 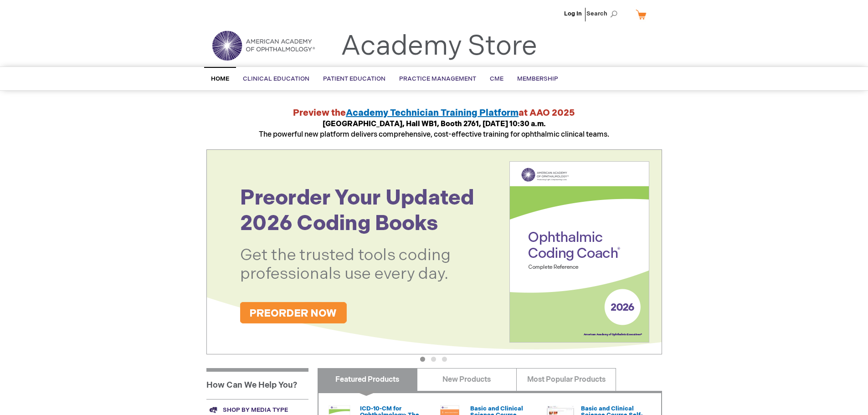 I want to click on span: The powerful new platform delivers comprehensive, cost-effective training for ophthalmic clinical..., so click(x=434, y=129).